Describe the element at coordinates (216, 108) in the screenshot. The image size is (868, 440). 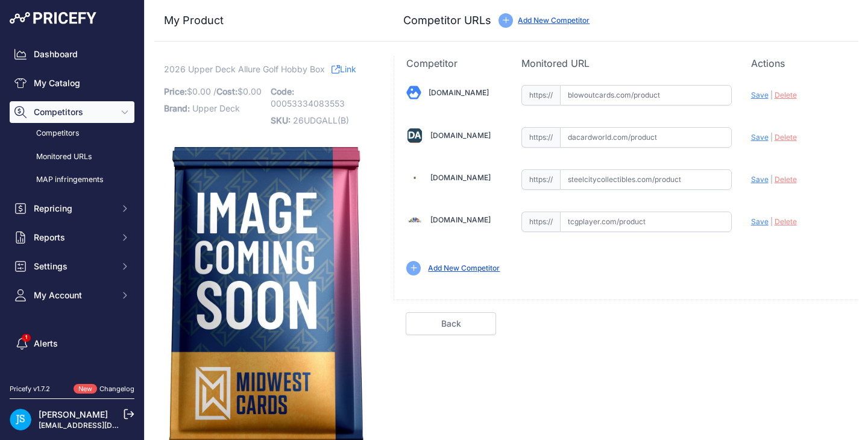
I see `span: Upper Deck` at that location.